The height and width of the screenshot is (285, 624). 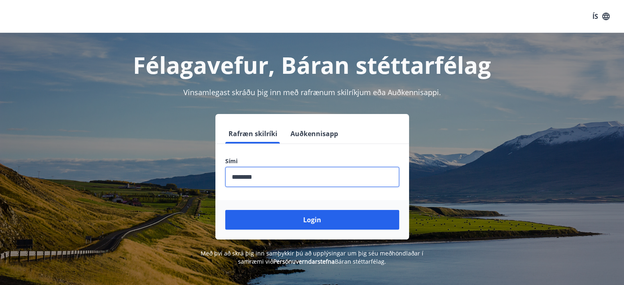 I want to click on label: Sími, so click(x=312, y=161).